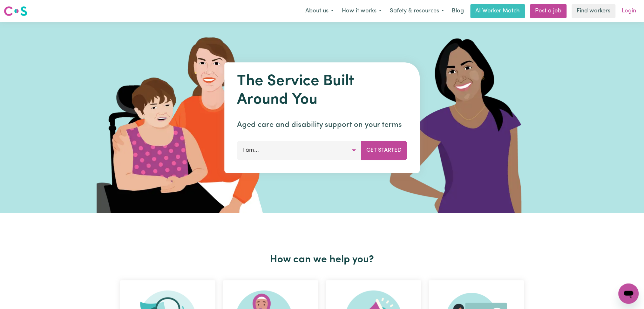 The image size is (644, 309). Describe the element at coordinates (299, 150) in the screenshot. I see `button: I am...` at that location.